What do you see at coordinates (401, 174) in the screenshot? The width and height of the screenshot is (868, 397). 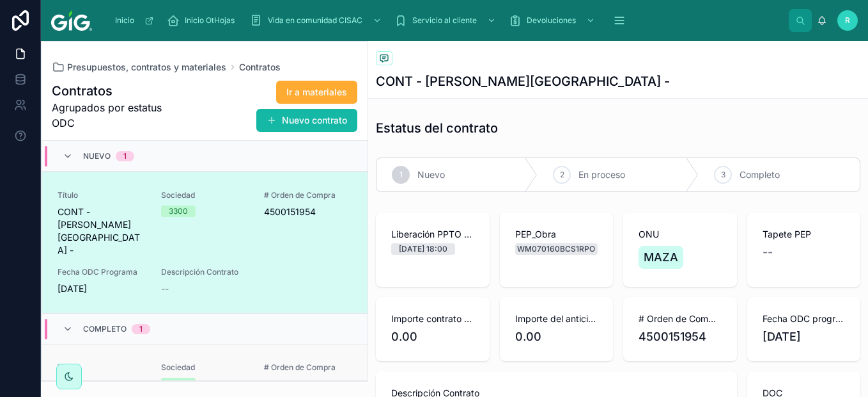 I see `span: 1` at bounding box center [401, 174].